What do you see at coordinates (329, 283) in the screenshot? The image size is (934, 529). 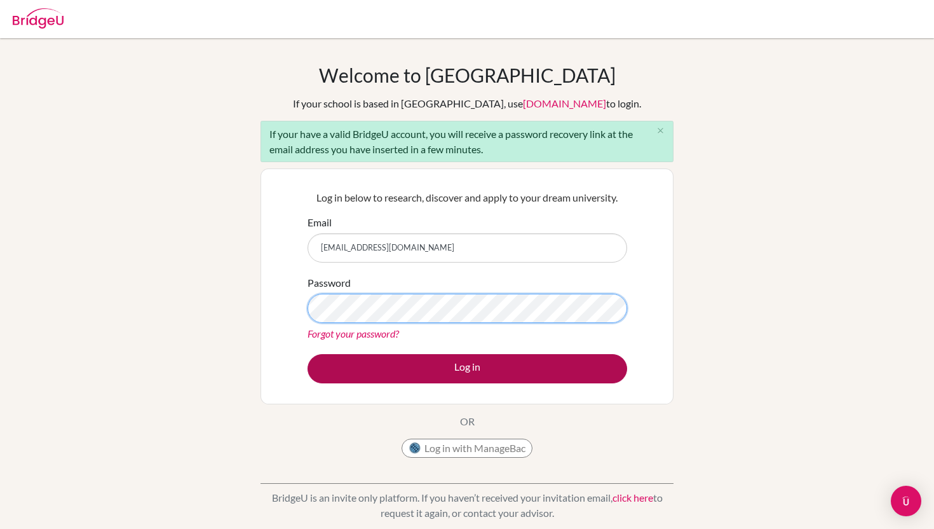 I see `label: Password` at bounding box center [329, 283].